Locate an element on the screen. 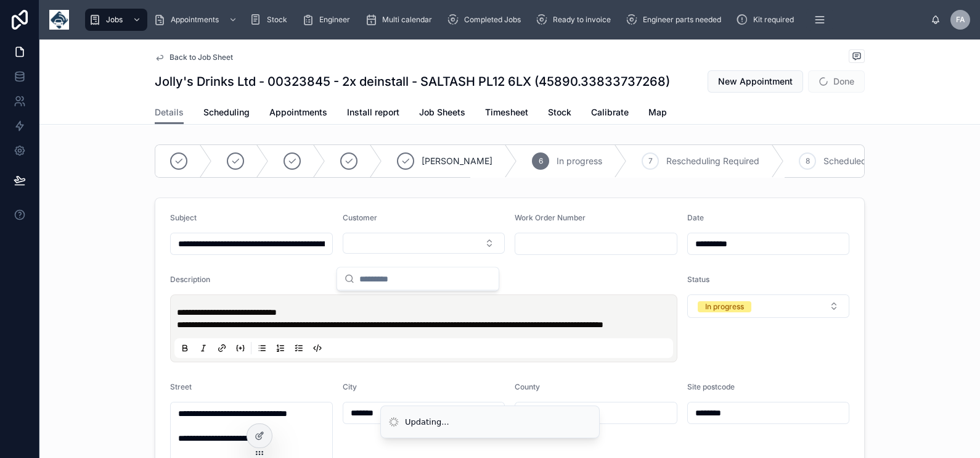  span: Rescheduling Required is located at coordinates (713, 161).